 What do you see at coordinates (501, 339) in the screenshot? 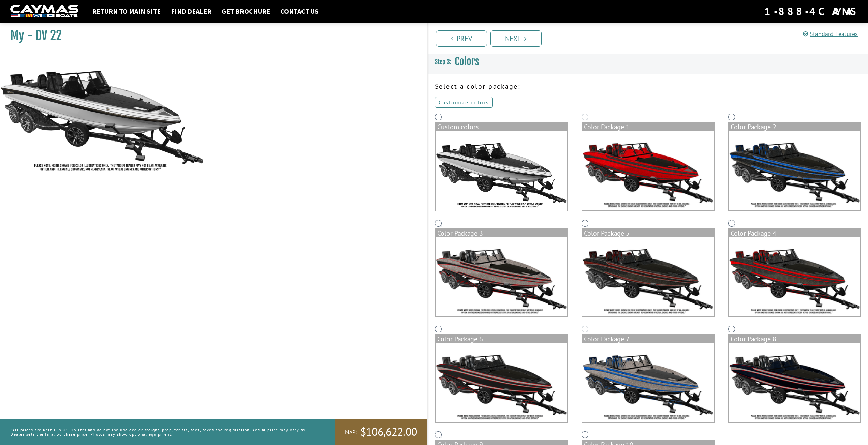
I see `div: Color Package 6` at bounding box center [501, 339].